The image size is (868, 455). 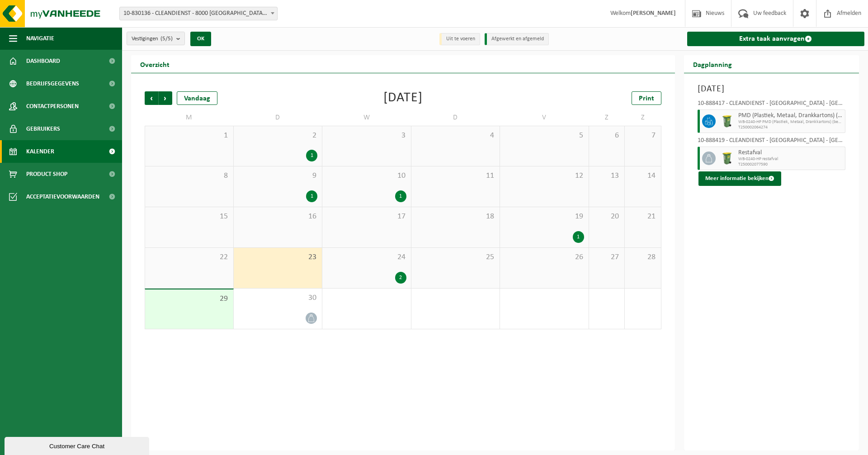 I want to click on a: Print, so click(x=646, y=98).